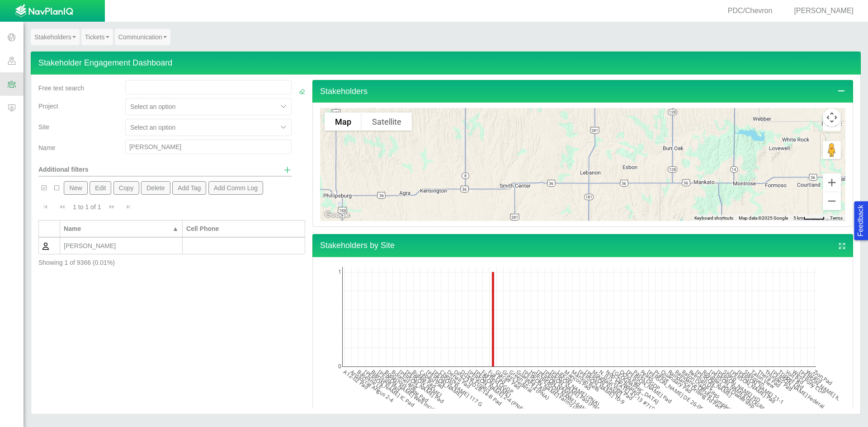 Image resolution: width=868 pixels, height=427 pixels. Describe the element at coordinates (45, 246) in the screenshot. I see `img: CRM_Stakeholders$CRM_Images$user_regular.svg` at that location.